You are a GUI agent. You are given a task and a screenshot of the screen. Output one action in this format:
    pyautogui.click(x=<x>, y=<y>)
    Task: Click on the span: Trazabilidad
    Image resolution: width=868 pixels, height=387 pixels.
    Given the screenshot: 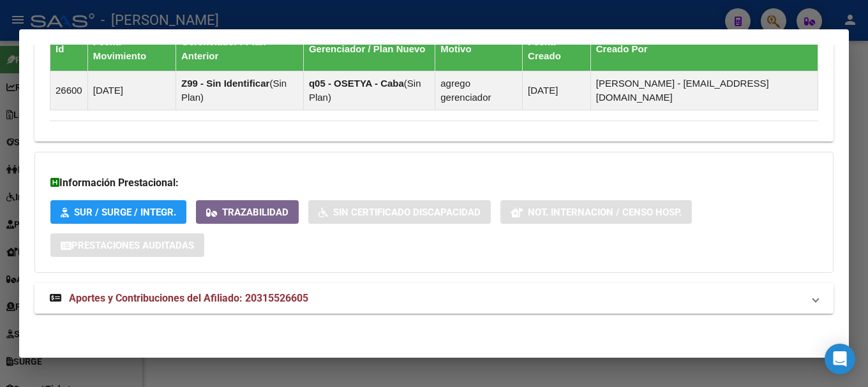 What is the action you would take?
    pyautogui.click(x=255, y=213)
    